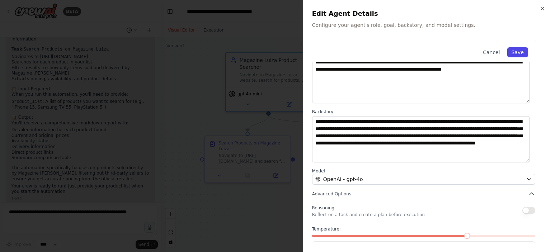  Describe the element at coordinates (323, 208) in the screenshot. I see `span: Reasoning` at that location.